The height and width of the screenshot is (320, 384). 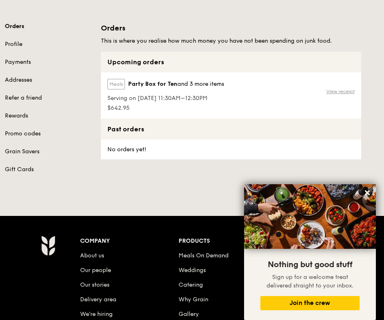 I want to click on a: Meals On Demand, so click(x=203, y=256).